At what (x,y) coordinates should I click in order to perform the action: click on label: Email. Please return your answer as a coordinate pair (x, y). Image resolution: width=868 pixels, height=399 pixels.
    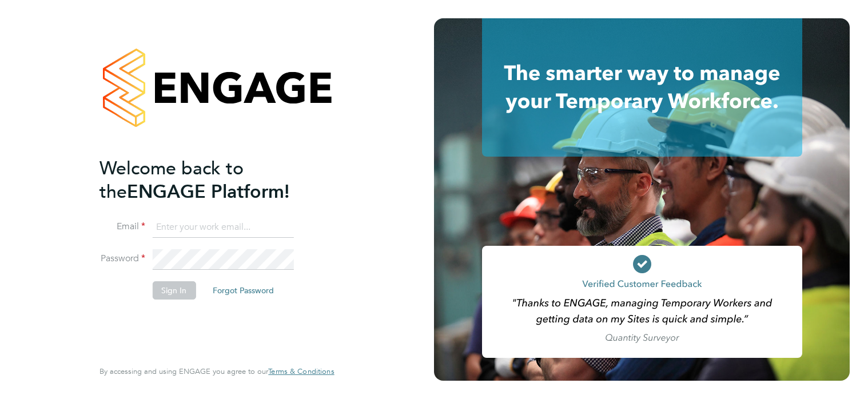
    Looking at the image, I should click on (123, 227).